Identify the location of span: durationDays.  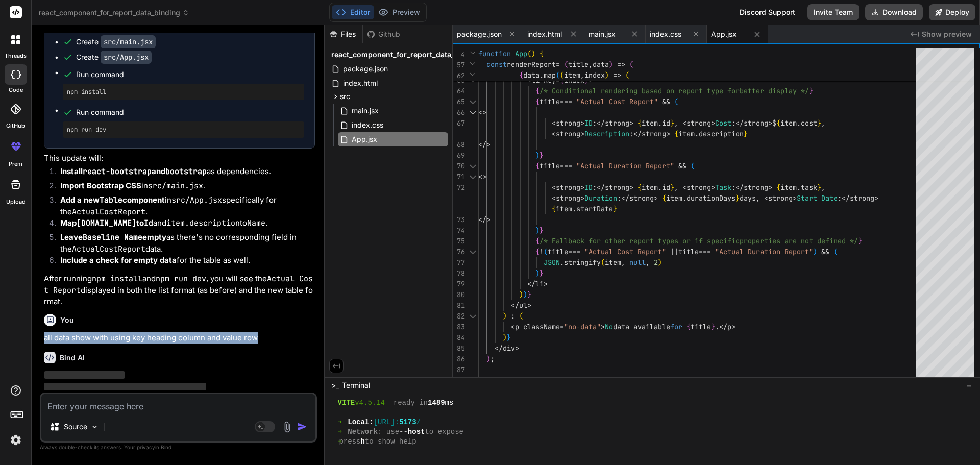
(711, 198).